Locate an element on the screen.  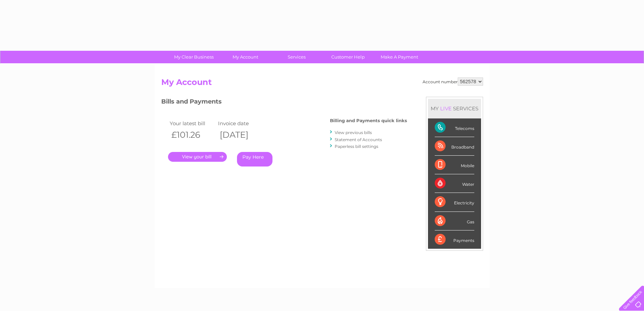
div: MY SERVICES is located at coordinates (455, 108).